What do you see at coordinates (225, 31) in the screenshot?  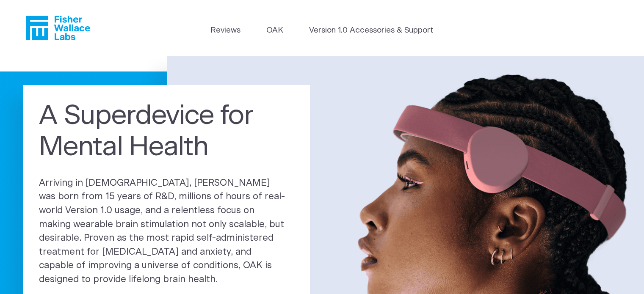 I see `a: Reviews` at bounding box center [225, 31].